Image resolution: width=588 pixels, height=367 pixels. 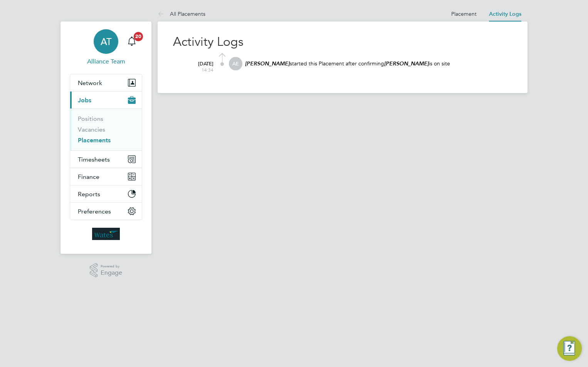 I want to click on button: Jobs, so click(x=106, y=100).